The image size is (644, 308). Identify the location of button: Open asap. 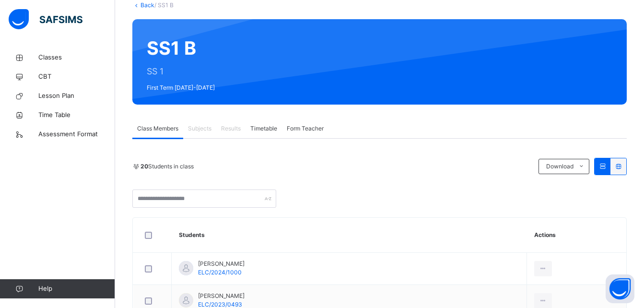
(621, 288).